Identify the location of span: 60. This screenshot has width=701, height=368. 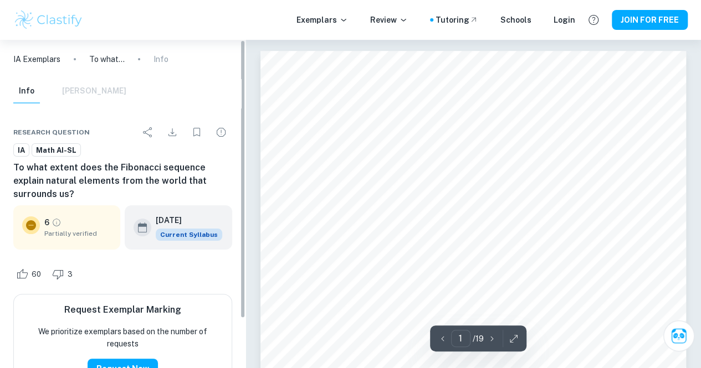
(36, 275).